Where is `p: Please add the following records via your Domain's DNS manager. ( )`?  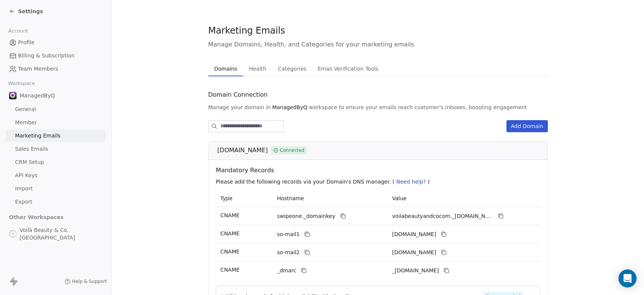 p: Please add the following records via your Domain's DNS manager. ( ) is located at coordinates (379, 182).